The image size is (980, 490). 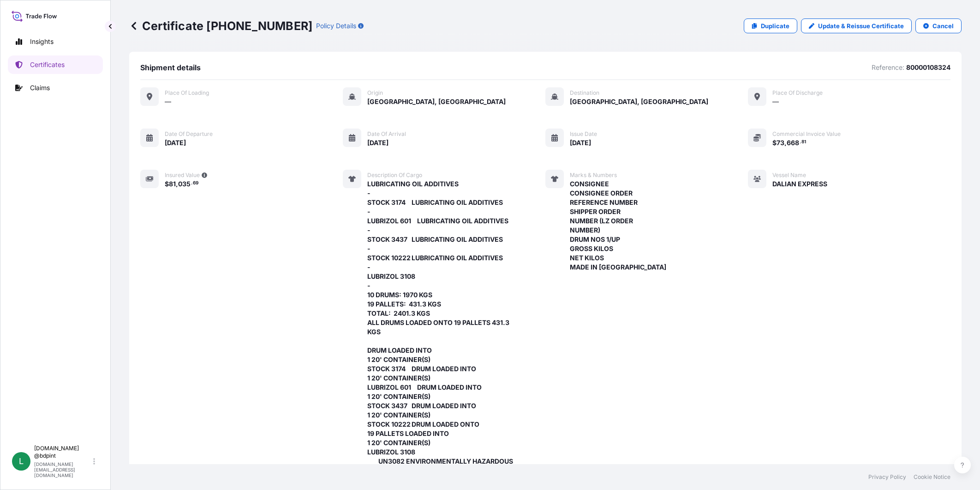 I want to click on p: Update & Reissue Certificate, so click(x=861, y=26).